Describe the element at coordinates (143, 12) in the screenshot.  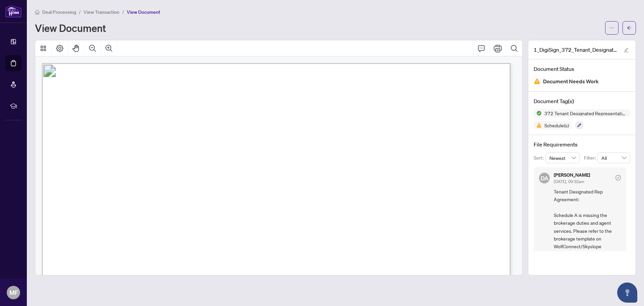
I see `span: View Document` at that location.